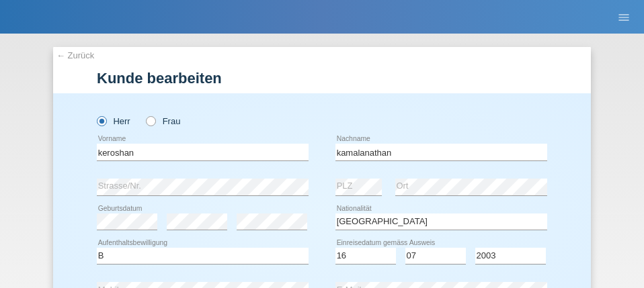 This screenshot has width=644, height=288. I want to click on label: Herr, so click(114, 121).